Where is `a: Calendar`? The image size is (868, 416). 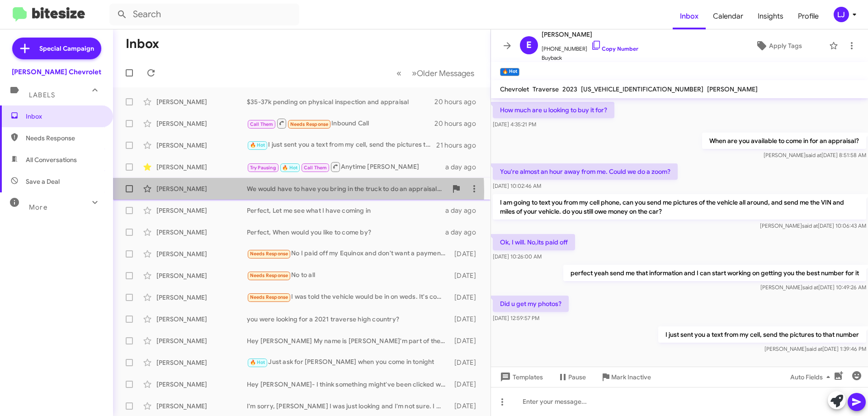 a: Calendar is located at coordinates (728, 16).